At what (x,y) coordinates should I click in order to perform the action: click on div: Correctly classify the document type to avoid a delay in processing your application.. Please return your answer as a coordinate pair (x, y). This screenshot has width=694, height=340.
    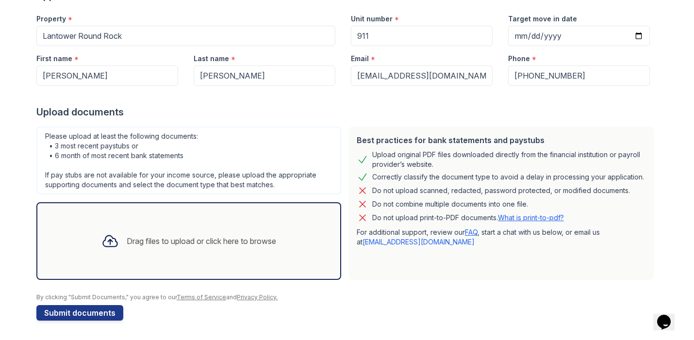
    Looking at the image, I should click on (508, 177).